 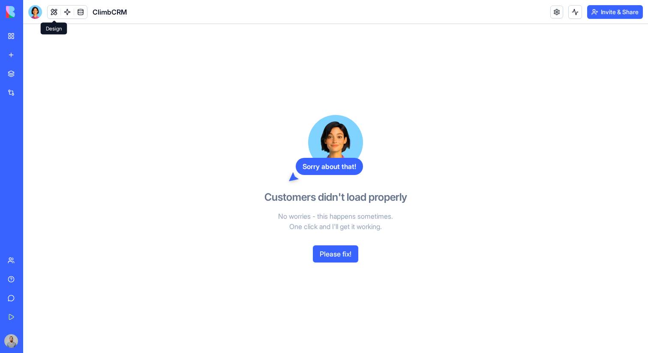 What do you see at coordinates (336, 197) in the screenshot?
I see `h3: Customers didn't load properly` at bounding box center [336, 197].